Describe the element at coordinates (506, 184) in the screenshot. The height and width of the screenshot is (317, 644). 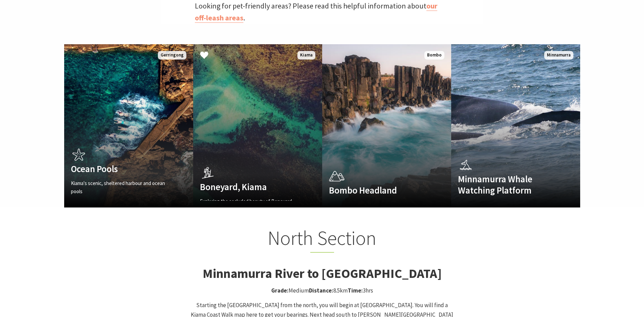
I see `h4: Minnamurra Whale Watching Platform` at that location.